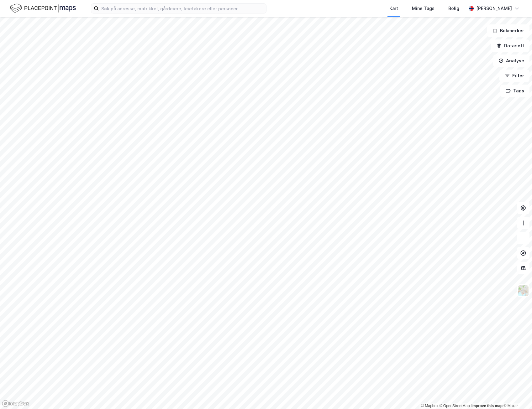 This screenshot has width=532, height=409. Describe the element at coordinates (16, 403) in the screenshot. I see `a: Mapbox homepage` at that location.